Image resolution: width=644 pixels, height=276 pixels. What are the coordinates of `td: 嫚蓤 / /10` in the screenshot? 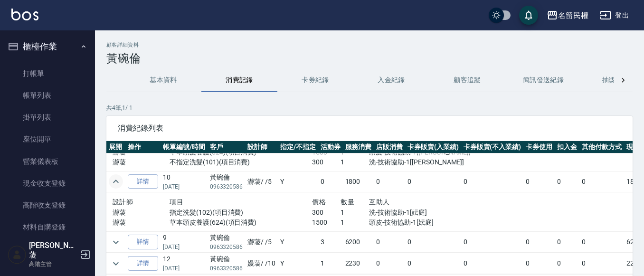 It's located at (261, 264).